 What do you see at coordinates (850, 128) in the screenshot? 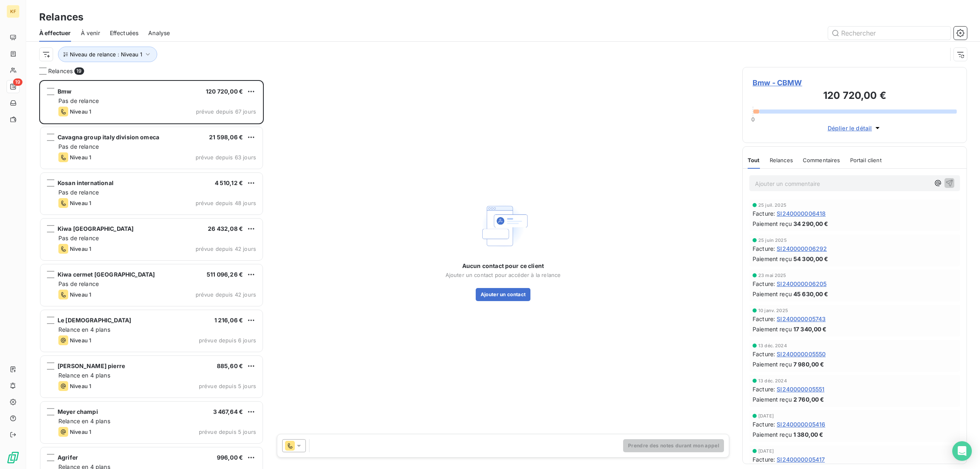
I see `span: Déplier le détail` at bounding box center [850, 128].